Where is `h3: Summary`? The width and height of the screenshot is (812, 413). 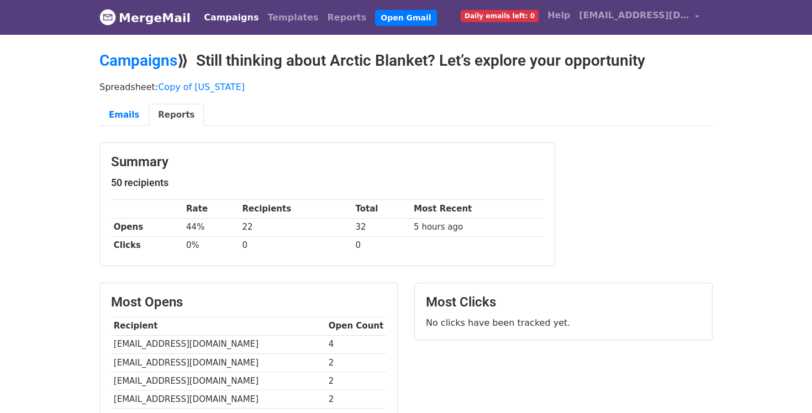 h3: Summary is located at coordinates (327, 162).